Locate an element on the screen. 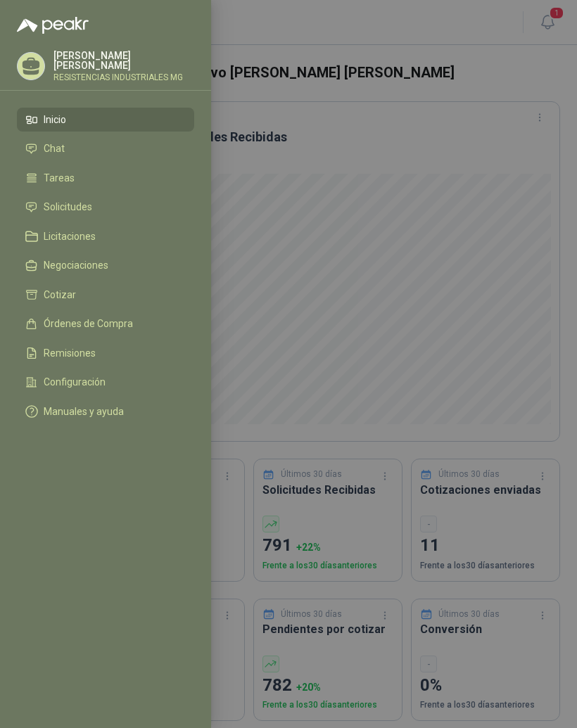 This screenshot has height=728, width=577. a: Solicitudes is located at coordinates (106, 208).